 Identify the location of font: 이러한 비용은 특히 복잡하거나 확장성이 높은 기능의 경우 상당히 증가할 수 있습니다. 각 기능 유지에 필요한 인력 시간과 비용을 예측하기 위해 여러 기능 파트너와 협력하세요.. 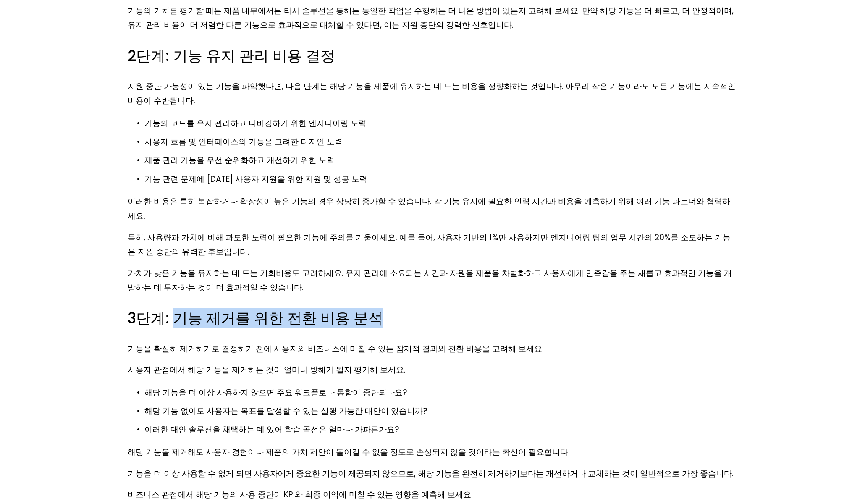
(428, 209).